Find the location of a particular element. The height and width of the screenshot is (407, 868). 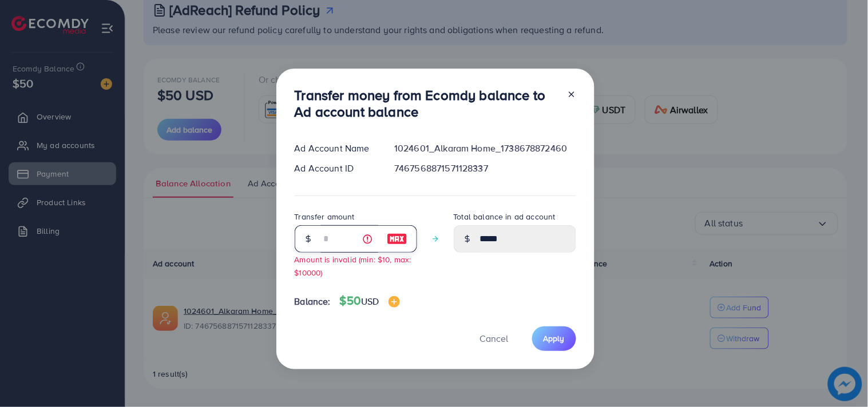

label: Total balance in ad account is located at coordinates (505, 217).